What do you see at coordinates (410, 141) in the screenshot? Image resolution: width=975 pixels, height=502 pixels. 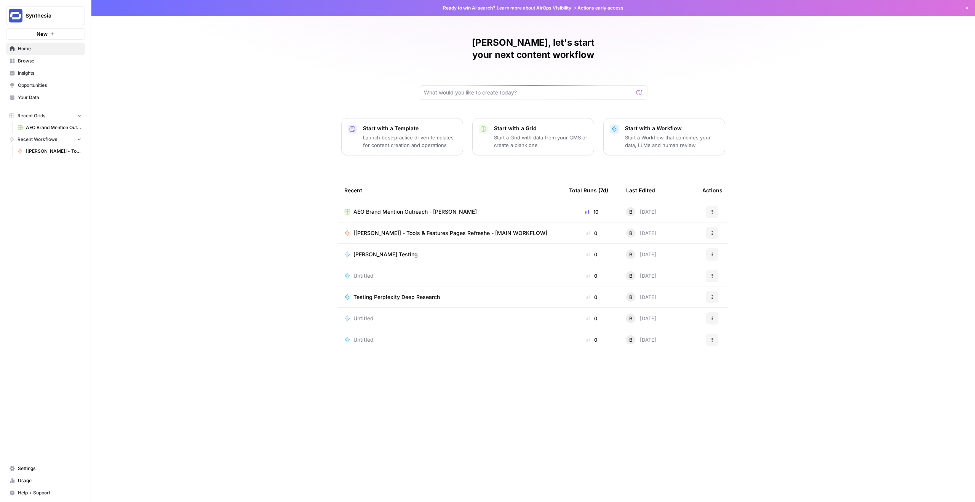 I see `p: Launch best-practice driven templates for content creation and operations` at bounding box center [410, 141].